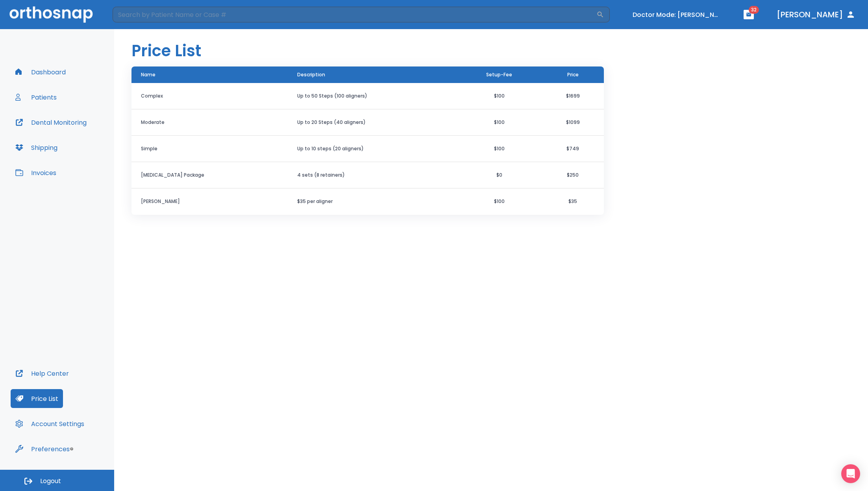 The width and height of the screenshot is (868, 491). What do you see at coordinates (36, 172) in the screenshot?
I see `a: Invoices` at bounding box center [36, 172].